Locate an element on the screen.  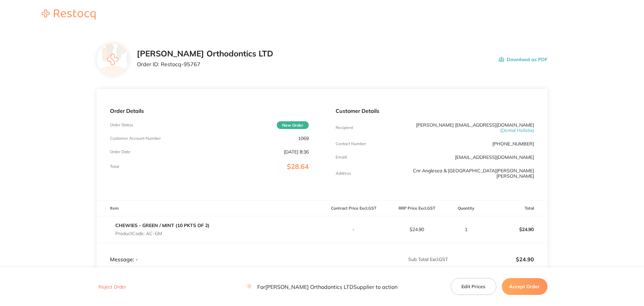
p: Customer Account Number is located at coordinates (135, 138).